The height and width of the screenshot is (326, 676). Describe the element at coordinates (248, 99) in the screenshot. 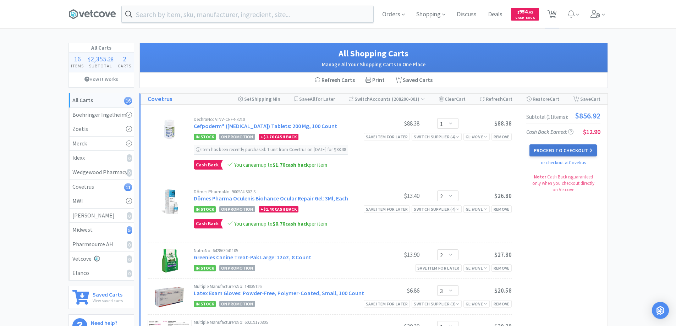

I see `span: Set` at that location.